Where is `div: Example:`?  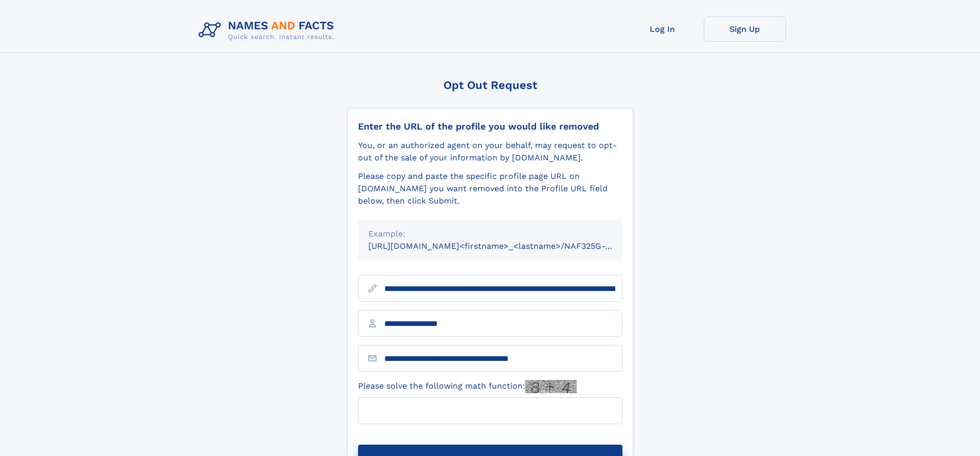
div: Example: is located at coordinates (490, 234).